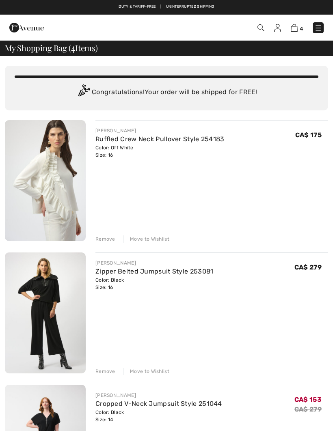 This screenshot has height=431, width=333. Describe the element at coordinates (308, 135) in the screenshot. I see `span: CA$ 175` at that location.